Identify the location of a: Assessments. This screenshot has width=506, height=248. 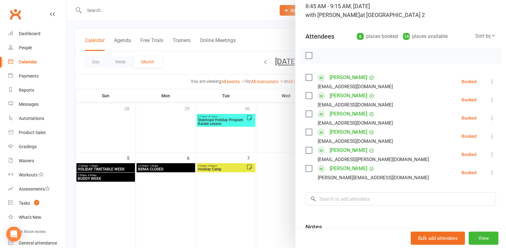
(37, 189).